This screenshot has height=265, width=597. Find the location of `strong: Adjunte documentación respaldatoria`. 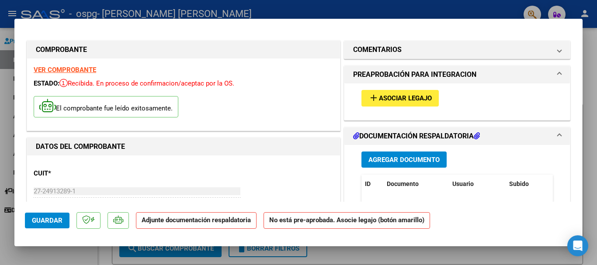

strong: Adjunte documentación respaldatoria is located at coordinates (196, 220).